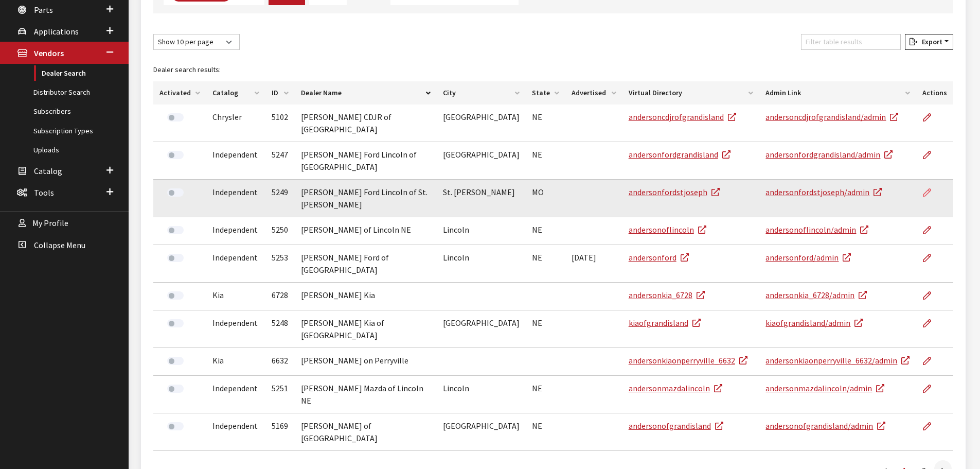 The image size is (980, 469). What do you see at coordinates (179, 93) in the screenshot?
I see `th: Activated: activate to sort column ascending` at bounding box center [179, 93].